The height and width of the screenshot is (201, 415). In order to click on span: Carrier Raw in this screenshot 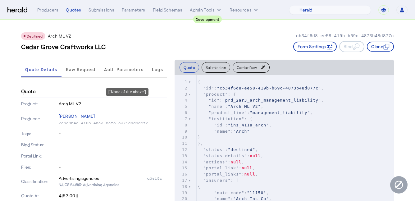, I will do `click(247, 67)`.